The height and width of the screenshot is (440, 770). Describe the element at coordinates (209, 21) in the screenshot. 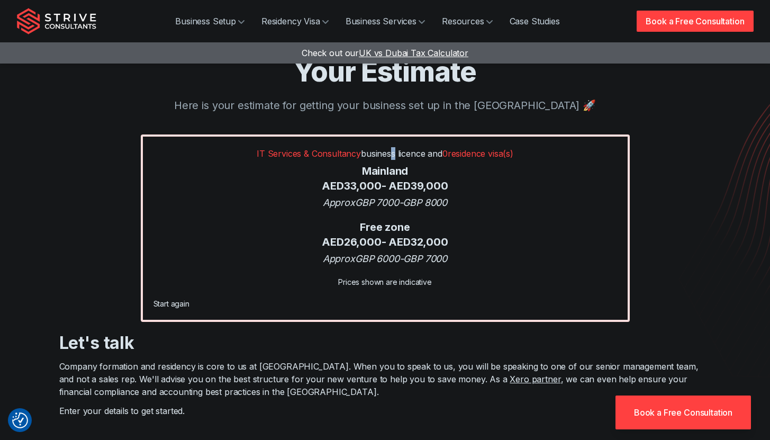

I see `a: Business Setup` at that location.